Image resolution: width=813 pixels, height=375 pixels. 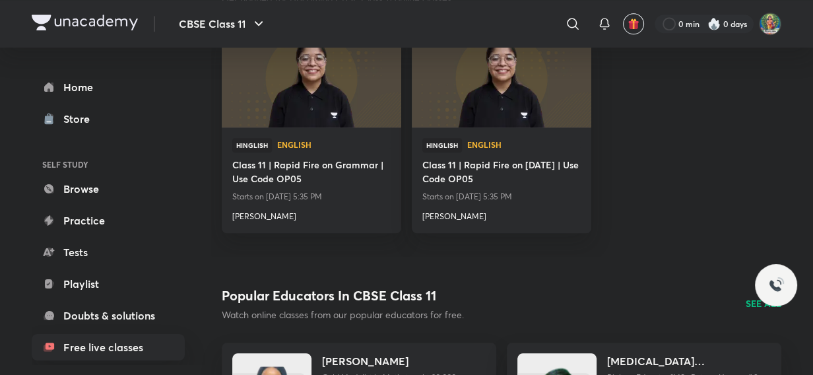 What do you see at coordinates (222, 24) in the screenshot?
I see `button: CBSE Class 11` at bounding box center [222, 24].